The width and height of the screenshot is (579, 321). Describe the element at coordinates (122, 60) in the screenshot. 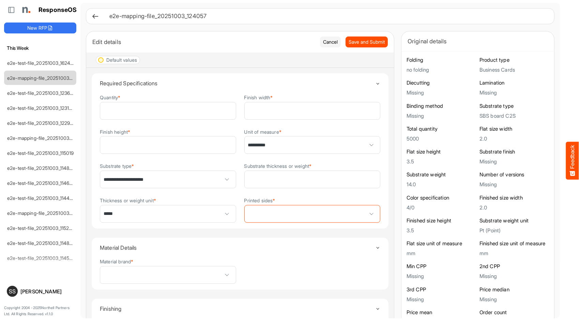

I see `div: Default values` at that location.